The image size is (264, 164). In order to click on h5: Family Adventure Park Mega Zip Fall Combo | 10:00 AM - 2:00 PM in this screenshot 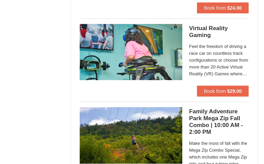, I will do `click(219, 122)`.